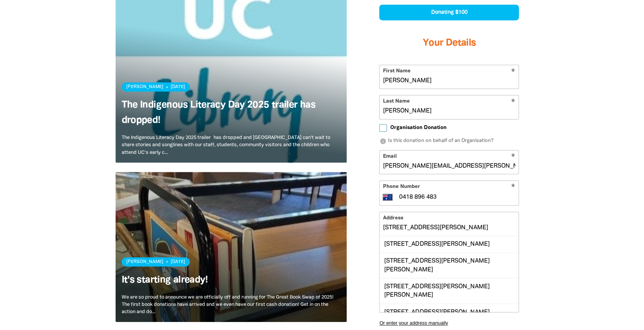 The height and width of the screenshot is (330, 644). Describe the element at coordinates (418, 127) in the screenshot. I see `span: Organisation Donation` at that location.